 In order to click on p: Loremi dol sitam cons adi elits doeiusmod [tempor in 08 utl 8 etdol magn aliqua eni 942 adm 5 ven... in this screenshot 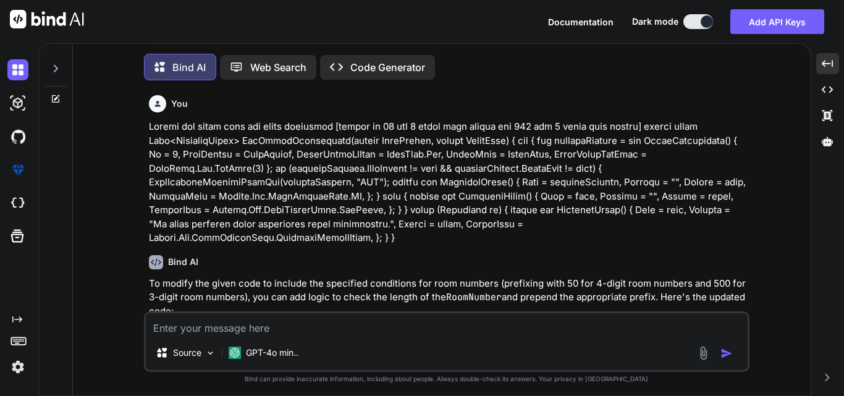, I will do `click(448, 182)`.